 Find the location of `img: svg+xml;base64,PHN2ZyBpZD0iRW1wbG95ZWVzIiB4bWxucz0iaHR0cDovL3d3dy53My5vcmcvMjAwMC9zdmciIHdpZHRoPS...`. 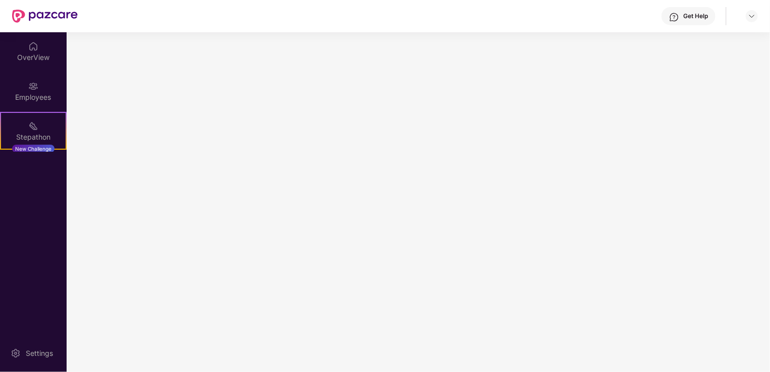

img: svg+xml;base64,PHN2ZyBpZD0iRW1wbG95ZWVzIiB4bWxucz0iaHR0cDovL3d3dy53My5vcmcvMjAwMC9zdmciIHdpZHRoPS... is located at coordinates (33, 86).